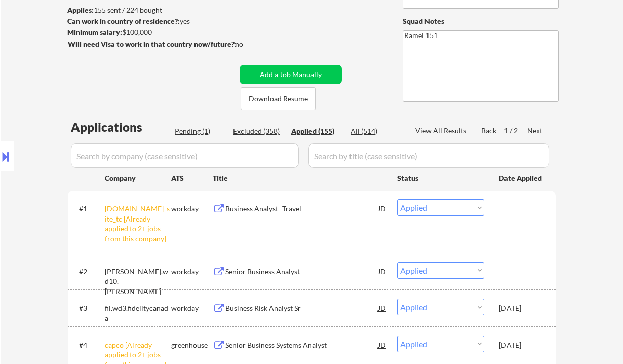  Describe the element at coordinates (278, 99) in the screenshot. I see `button: Download Resume` at that location.